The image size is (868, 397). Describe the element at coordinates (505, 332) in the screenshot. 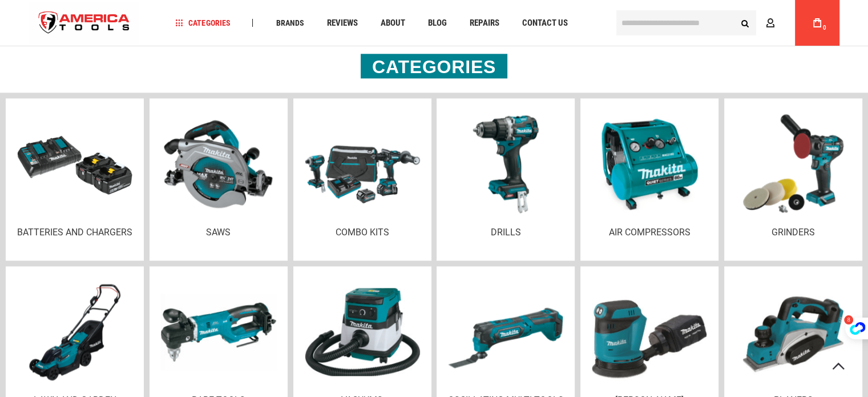

I see `img: Oscillating Multi-tools` at that location.